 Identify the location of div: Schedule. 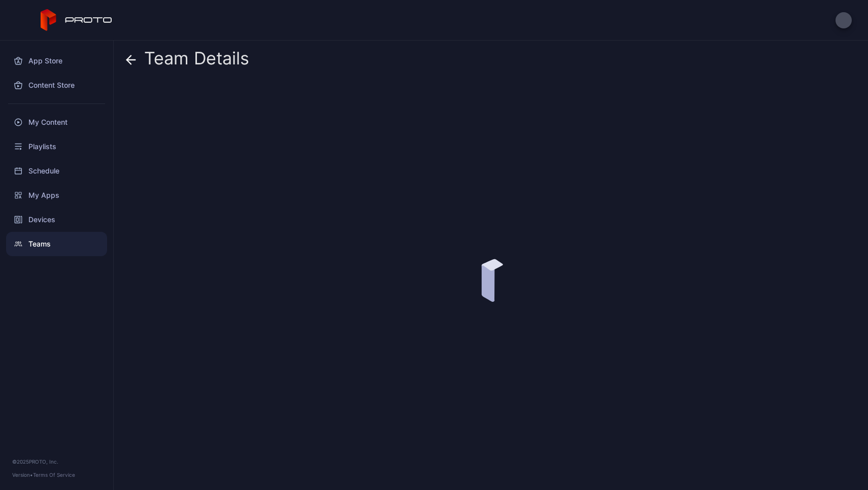
(57, 171).